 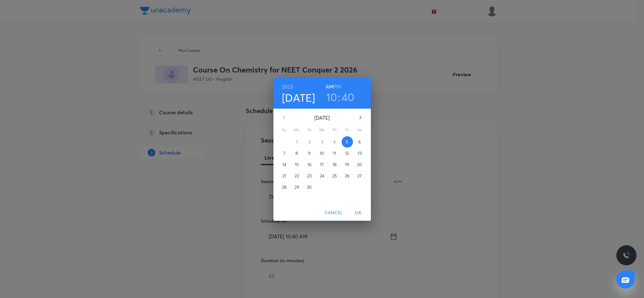 I want to click on button: 16, so click(x=309, y=165).